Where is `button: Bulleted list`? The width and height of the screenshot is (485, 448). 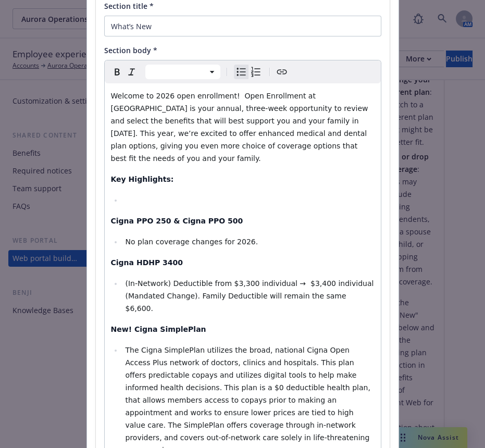 button: Bulleted list is located at coordinates (241, 72).